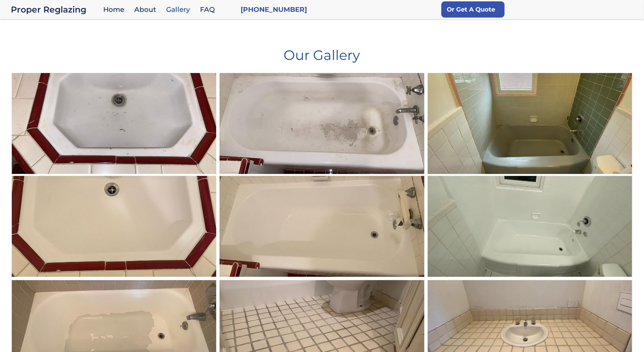 The height and width of the screenshot is (352, 644). What do you see at coordinates (55, 10) in the screenshot?
I see `a: home` at bounding box center [55, 10].